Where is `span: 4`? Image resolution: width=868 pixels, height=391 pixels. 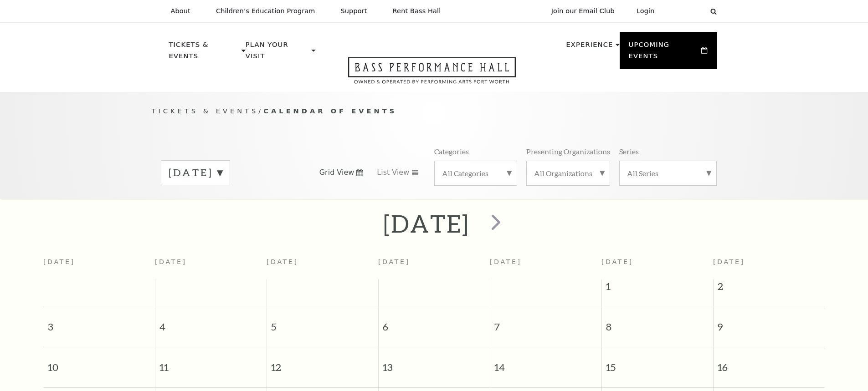 span: 4 is located at coordinates (211, 323).